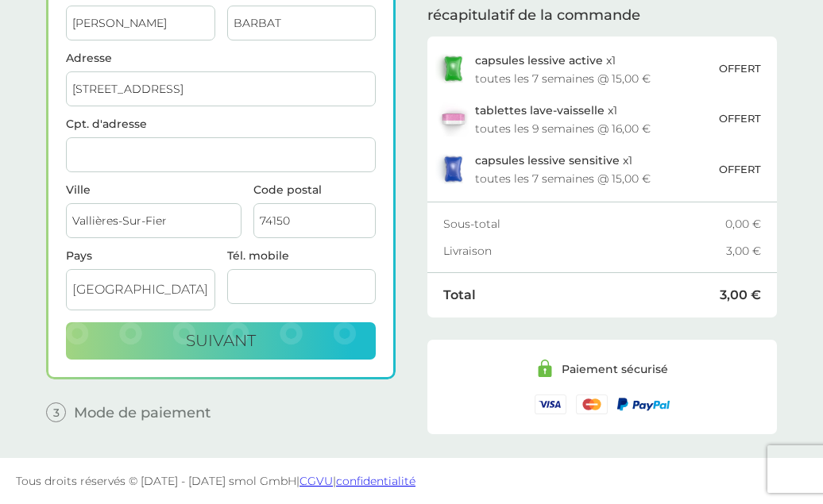 The width and height of the screenshot is (823, 504). Describe the element at coordinates (551, 404) in the screenshot. I see `img: /assets/icons/cards/visa.svg` at that location.